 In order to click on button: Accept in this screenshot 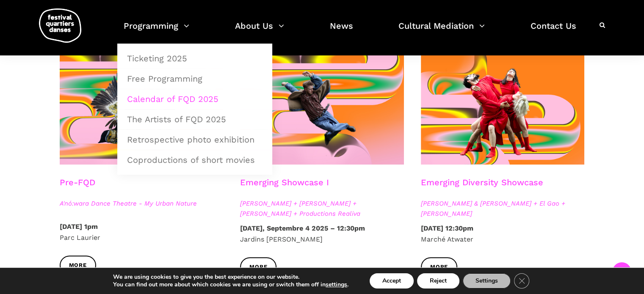, I will do `click(391, 281)`.